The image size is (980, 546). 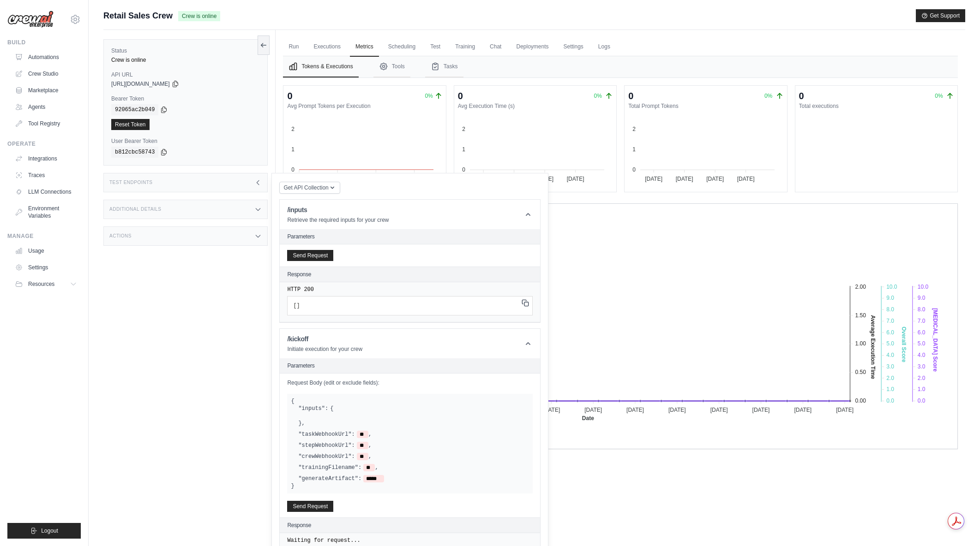 What do you see at coordinates (435, 48) in the screenshot?
I see `a: Test` at bounding box center [435, 48].